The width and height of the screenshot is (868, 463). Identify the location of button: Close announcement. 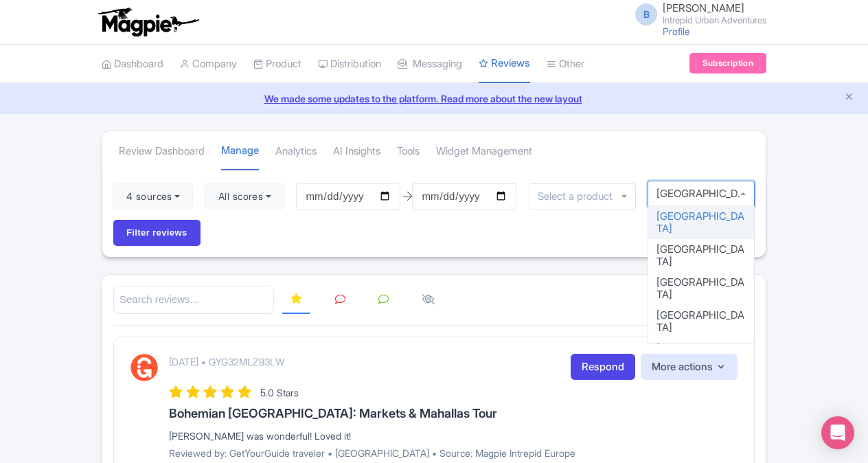
(849, 98).